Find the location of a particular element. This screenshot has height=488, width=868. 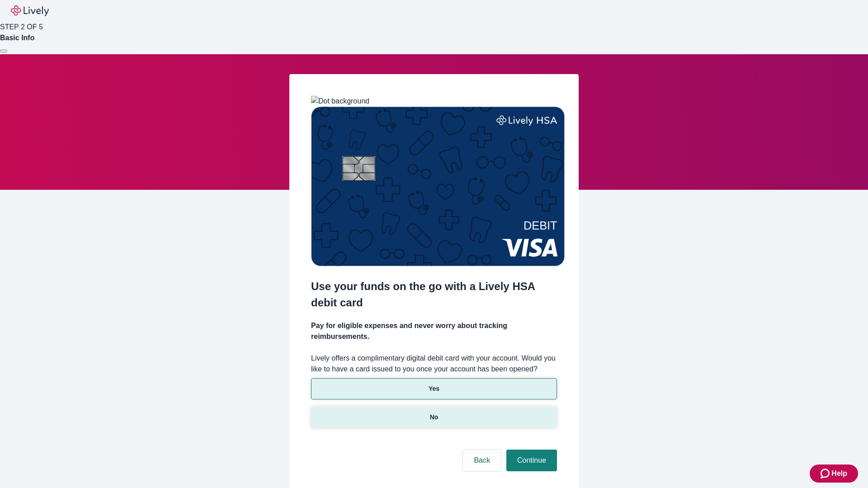

button: Yes is located at coordinates (434, 389).